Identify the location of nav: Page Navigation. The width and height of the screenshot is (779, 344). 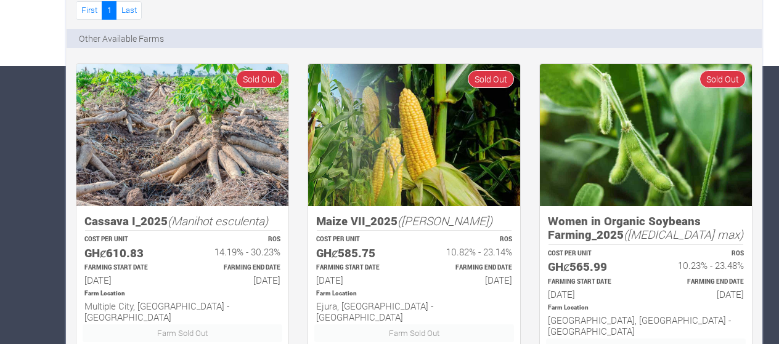
(108, 10).